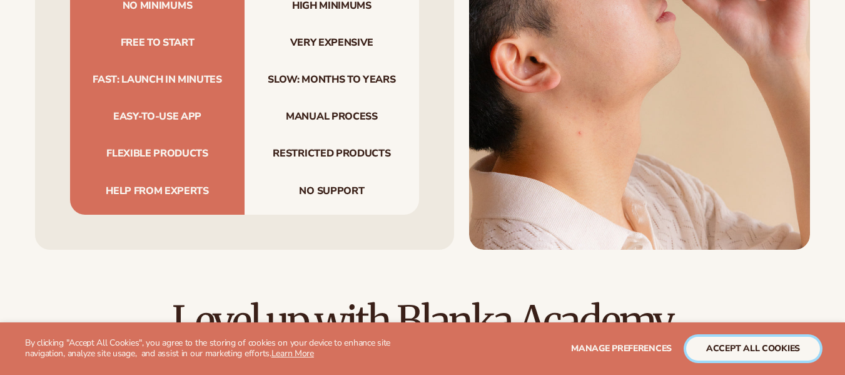 Image resolution: width=845 pixels, height=375 pixels. I want to click on span: No support, so click(332, 193).